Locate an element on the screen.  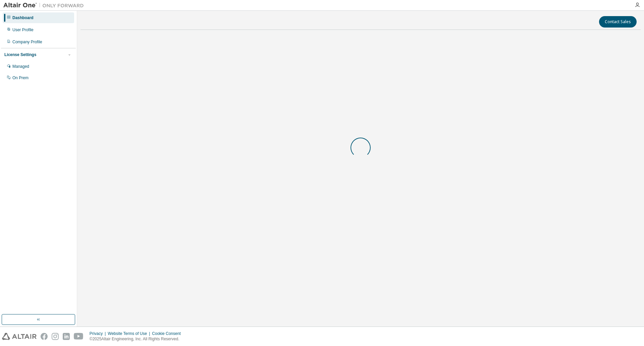
img: Altair One is located at coordinates (45, 6).